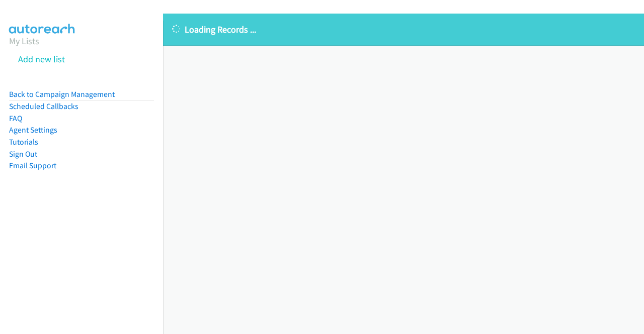  What do you see at coordinates (23, 154) in the screenshot?
I see `a: Sign Out` at bounding box center [23, 154].